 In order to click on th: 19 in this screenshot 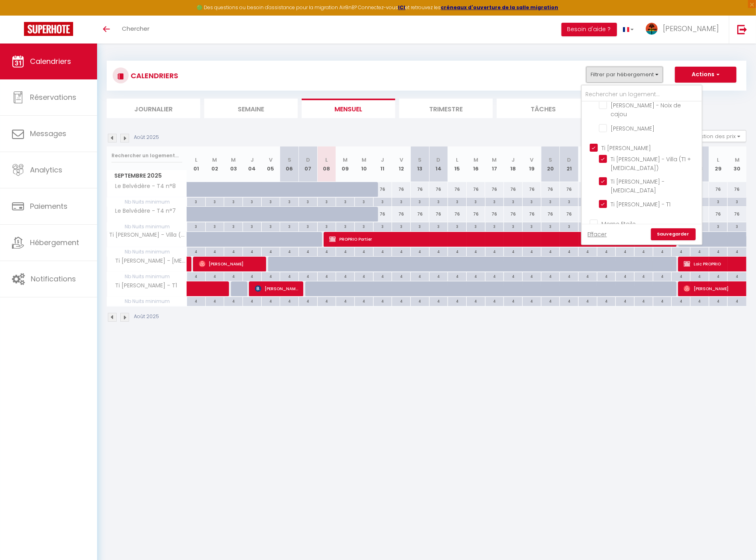, I will do `click(532, 164)`.